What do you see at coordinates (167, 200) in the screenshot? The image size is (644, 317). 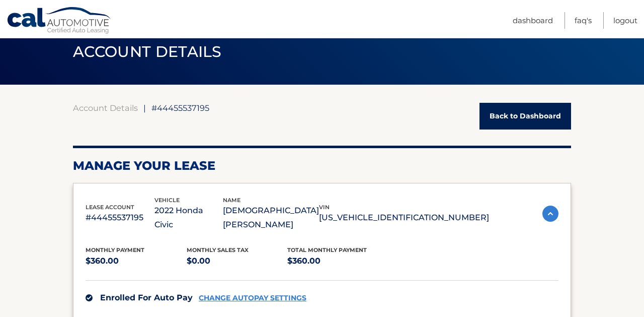 I see `span: vehicle` at bounding box center [167, 200].